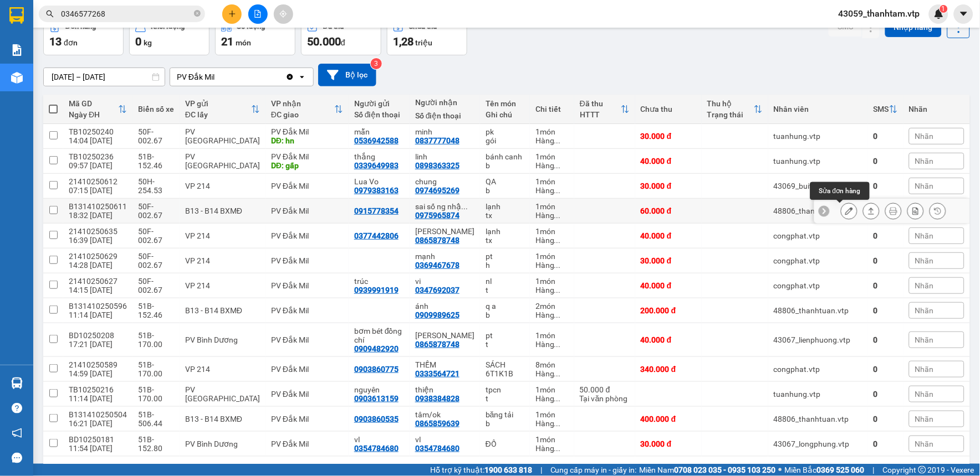 This screenshot has width=980, height=476. Describe the element at coordinates (505, 365) in the screenshot. I see `div: SÁCH` at that location.